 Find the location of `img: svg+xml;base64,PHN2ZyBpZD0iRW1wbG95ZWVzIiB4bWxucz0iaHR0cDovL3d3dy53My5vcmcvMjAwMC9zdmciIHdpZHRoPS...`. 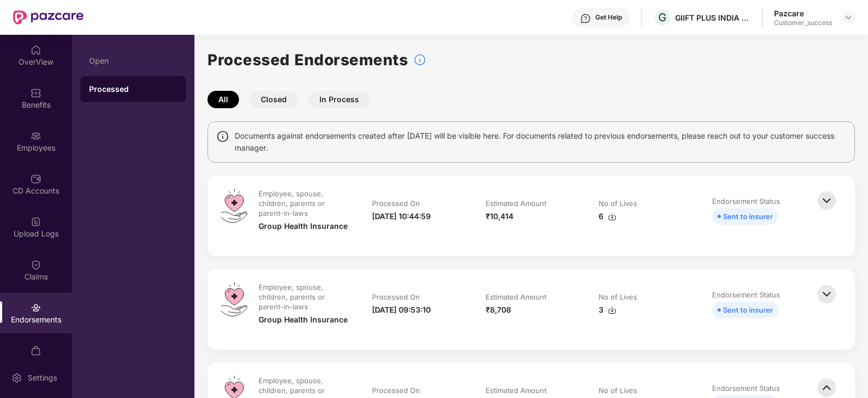

img: svg+xml;base64,PHN2ZyBpZD0iRW1wbG95ZWVzIiB4bWxucz0iaHR0cDovL3d3dy53My5vcmcvMjAwMC9zdmciIHdpZHRoPS... is located at coordinates (36, 136).